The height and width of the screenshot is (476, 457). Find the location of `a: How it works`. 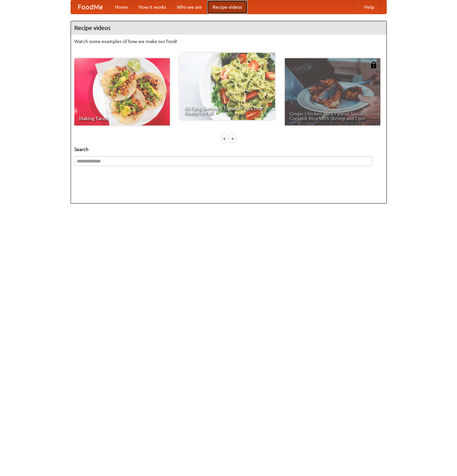

a: How it works is located at coordinates (152, 7).